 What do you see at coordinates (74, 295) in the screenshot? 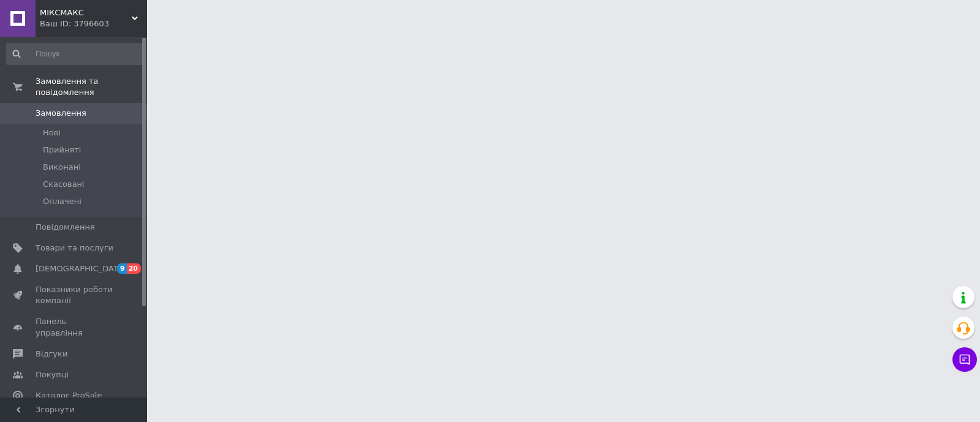
I see `span: Показники роботи компанії` at bounding box center [74, 295].